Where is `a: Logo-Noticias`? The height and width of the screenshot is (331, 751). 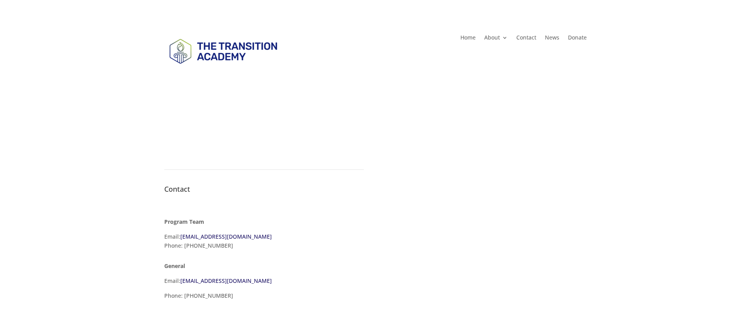 a: Logo-Noticias is located at coordinates (223, 68).